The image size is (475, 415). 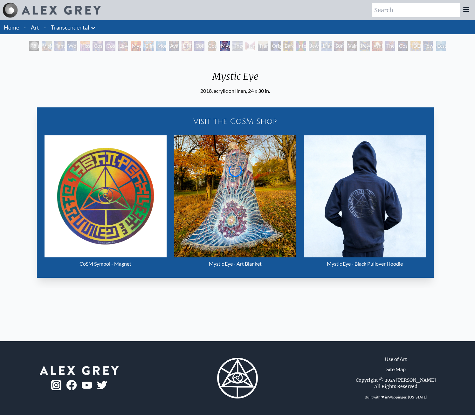 I want to click on div: Visit the CoSM Shop, so click(x=235, y=121).